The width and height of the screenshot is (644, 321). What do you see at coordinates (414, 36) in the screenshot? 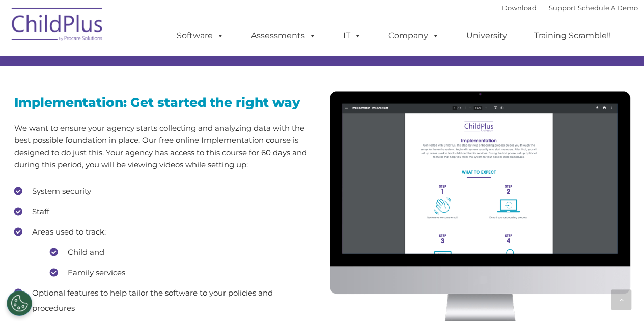
I see `a: Company` at bounding box center [414, 36].